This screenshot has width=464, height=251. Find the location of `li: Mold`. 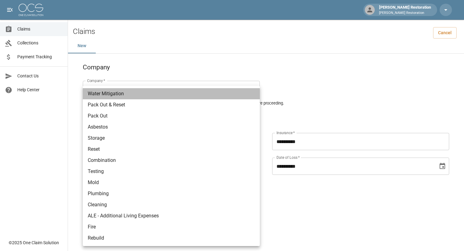

li: Mold is located at coordinates (171, 183).